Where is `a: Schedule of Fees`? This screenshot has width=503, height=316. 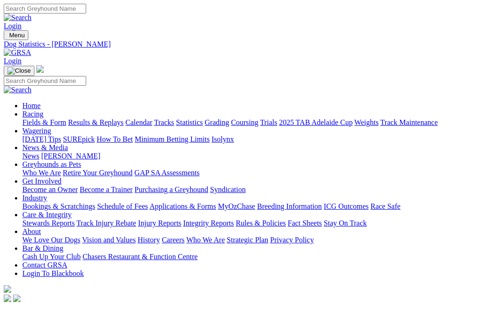 a: Schedule of Fees is located at coordinates (122, 206).